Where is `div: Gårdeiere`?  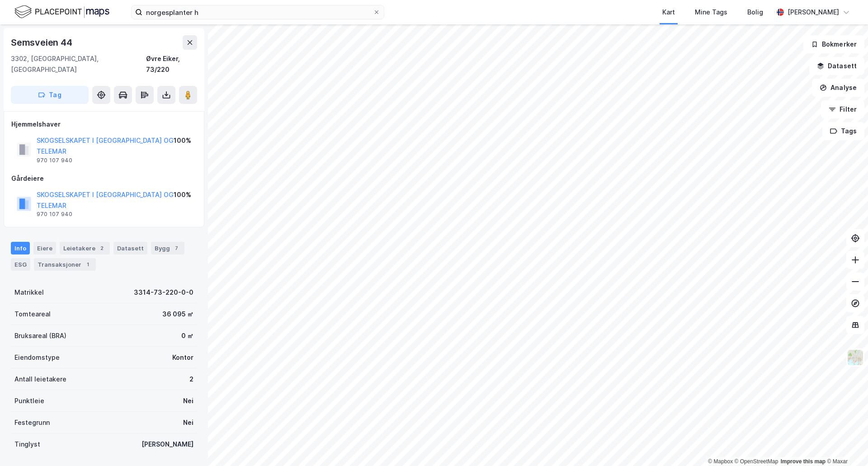 div: Gårdeiere is located at coordinates (104, 178).